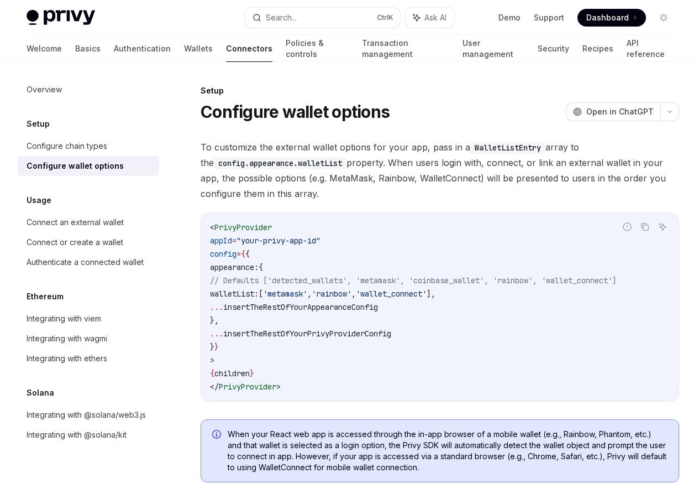  What do you see at coordinates (64, 318) in the screenshot?
I see `div: Integrating with viem` at bounding box center [64, 318].